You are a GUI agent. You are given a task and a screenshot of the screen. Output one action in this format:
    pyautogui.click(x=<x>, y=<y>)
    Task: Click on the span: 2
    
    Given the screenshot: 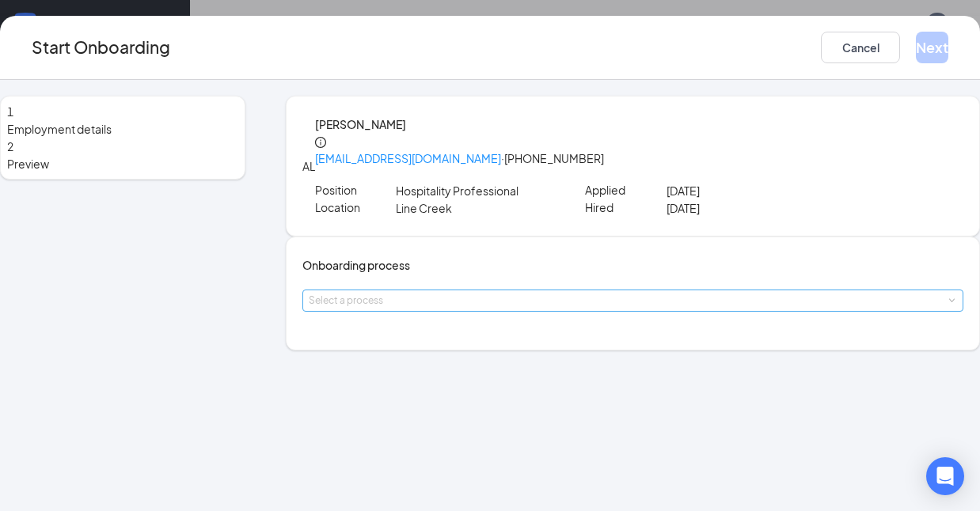 What is the action you would take?
    pyautogui.click(x=10, y=146)
    